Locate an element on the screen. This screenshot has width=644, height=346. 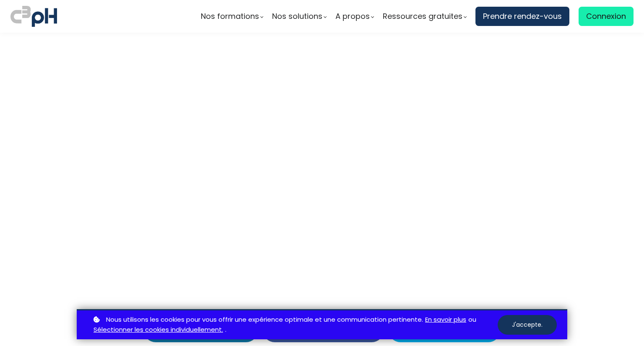
p: ou . is located at coordinates (295, 325).